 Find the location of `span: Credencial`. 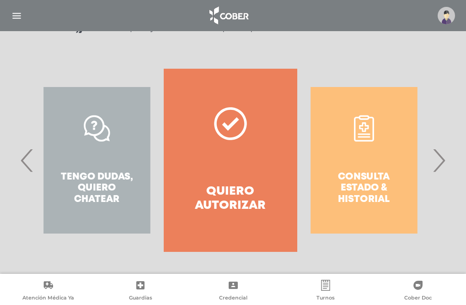

span: Credencial is located at coordinates (233, 298).